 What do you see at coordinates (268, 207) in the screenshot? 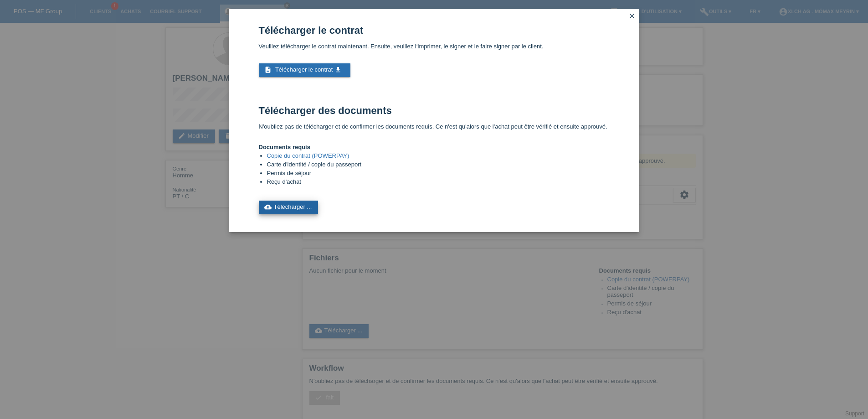
I see `i: cloud_upload` at bounding box center [268, 207].